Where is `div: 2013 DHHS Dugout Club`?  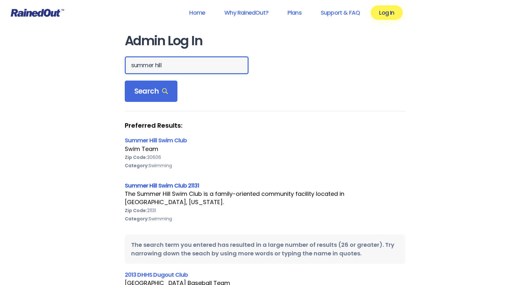
div: 2013 DHHS Dugout Club is located at coordinates (265, 275).